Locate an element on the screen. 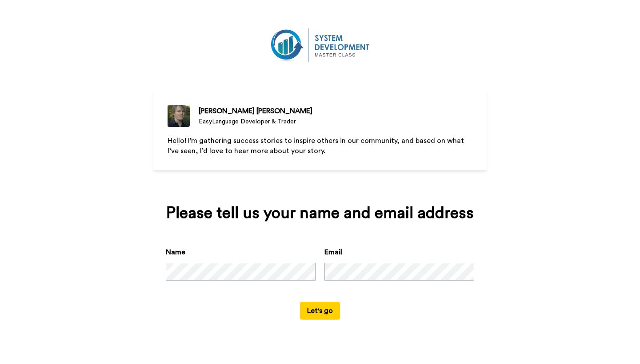  label: Name is located at coordinates (176, 253).